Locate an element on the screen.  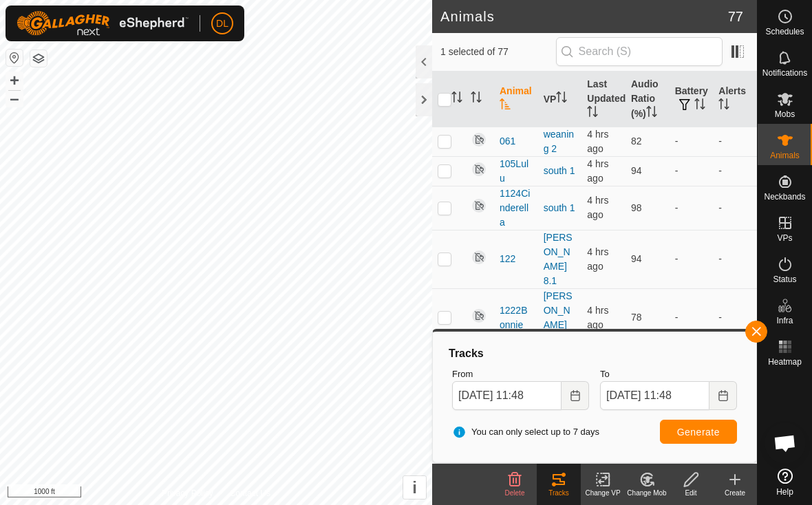
span: 061 is located at coordinates (507, 141).